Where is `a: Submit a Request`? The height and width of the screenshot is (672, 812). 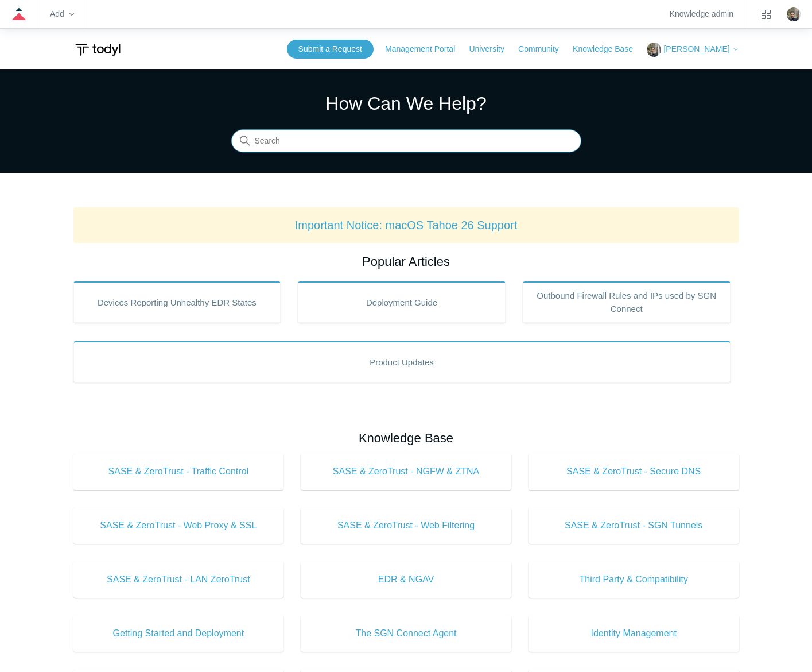 a: Submit a Request is located at coordinates (330, 49).